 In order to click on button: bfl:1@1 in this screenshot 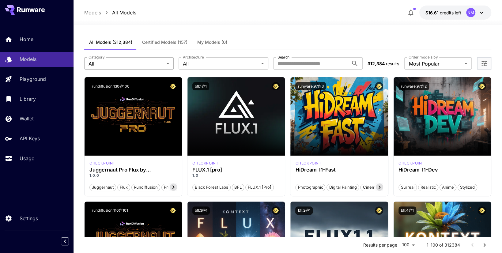, I will do `click(200, 86)`.